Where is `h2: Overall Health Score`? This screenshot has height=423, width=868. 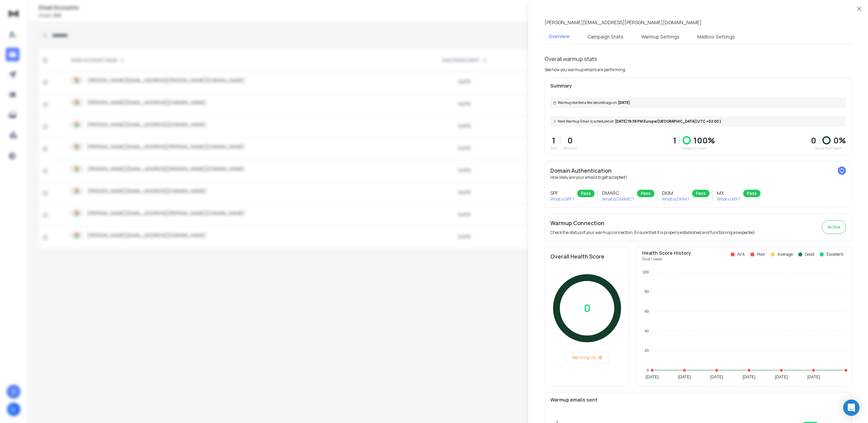 h2: Overall Health Score is located at coordinates (587, 256).